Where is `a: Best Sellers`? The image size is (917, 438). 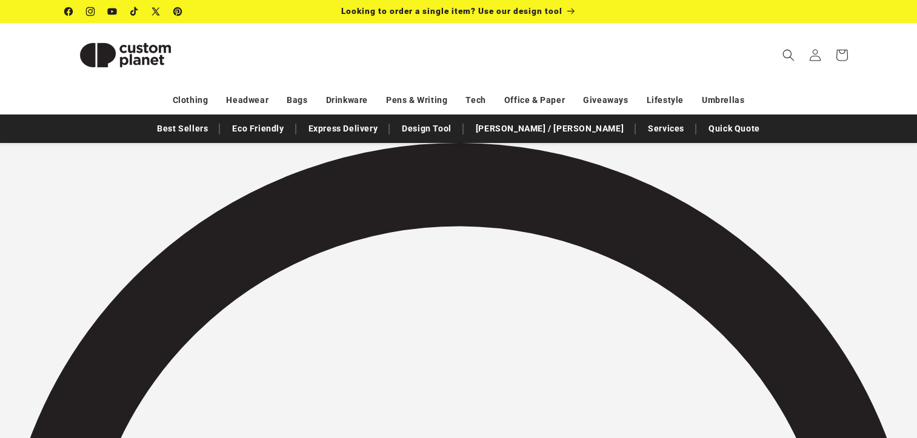 a: Best Sellers is located at coordinates (182, 128).